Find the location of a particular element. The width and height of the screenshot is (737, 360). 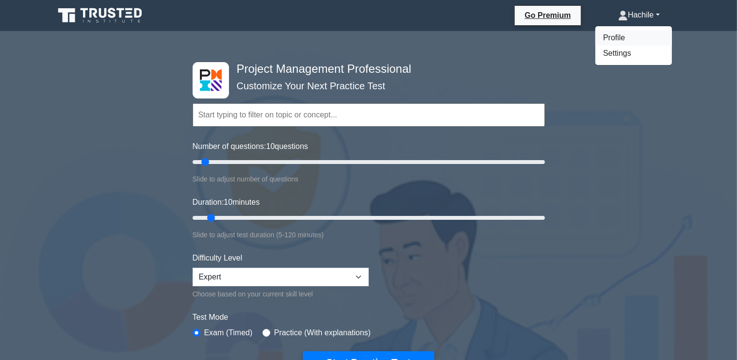

label: Duration: minutes is located at coordinates (226, 202).